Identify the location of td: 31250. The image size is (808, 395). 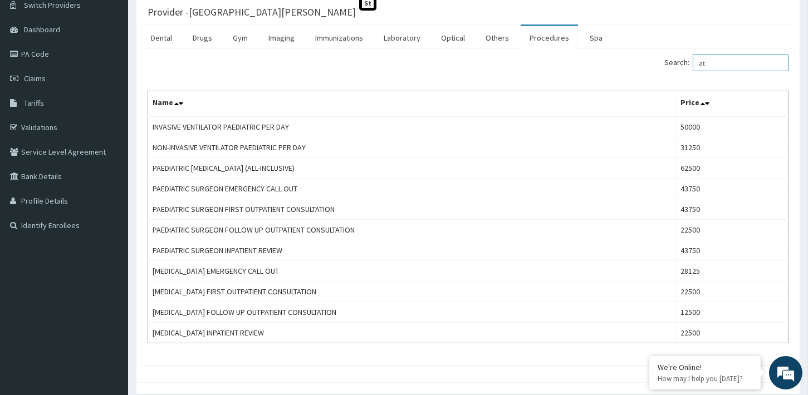
(732, 148).